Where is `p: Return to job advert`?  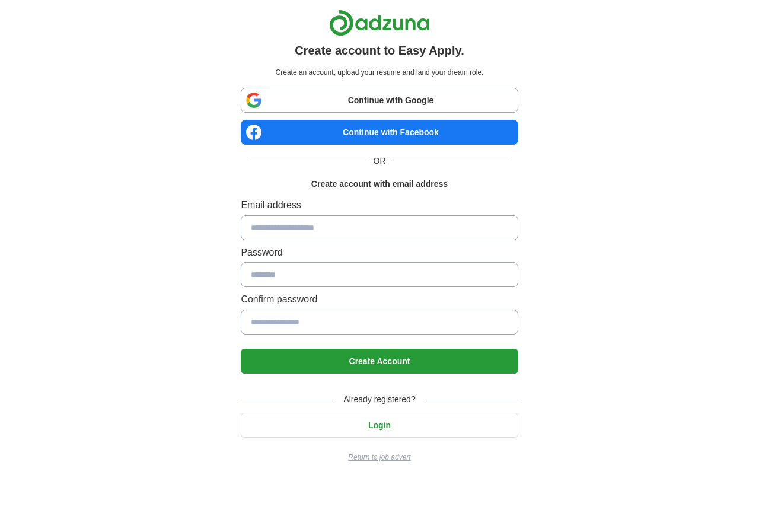
p: Return to job advert is located at coordinates (379, 457).